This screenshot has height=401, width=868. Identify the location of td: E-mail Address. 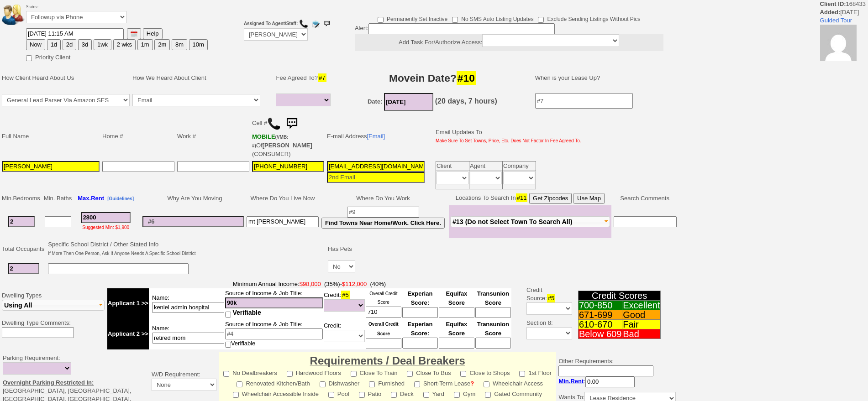
(375, 137).